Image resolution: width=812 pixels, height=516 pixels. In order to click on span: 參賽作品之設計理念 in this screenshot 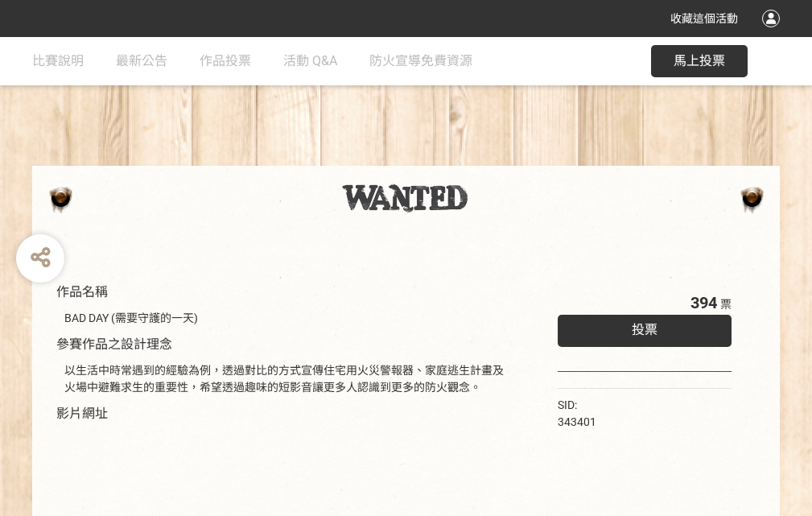, I will do `click(114, 344)`.